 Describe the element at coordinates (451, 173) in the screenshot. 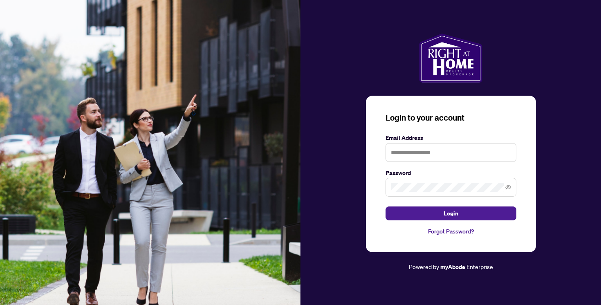

I see `label: Password` at that location.